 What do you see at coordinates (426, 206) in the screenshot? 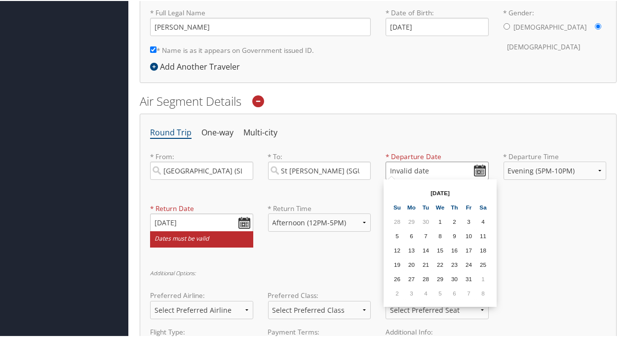
I see `th: Tu` at bounding box center [426, 206].